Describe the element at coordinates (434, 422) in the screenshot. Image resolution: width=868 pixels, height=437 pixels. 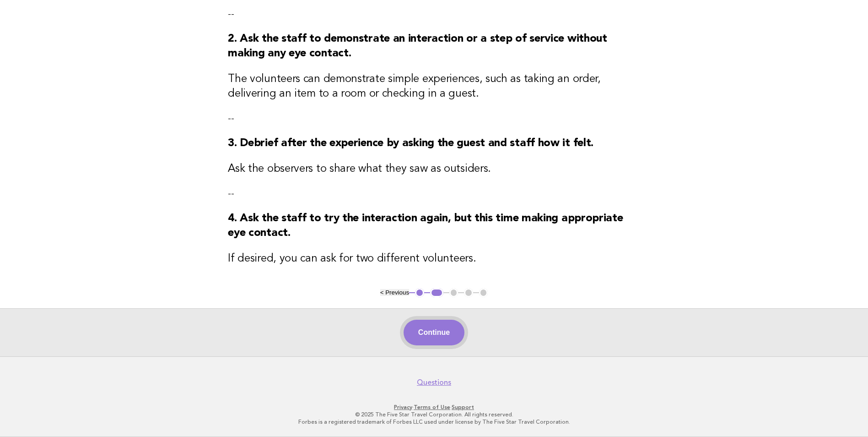
I see `p: Forbes is a registered trademark of Forbes LLC used under license by The Five Star Travel Corpora...` at that location.